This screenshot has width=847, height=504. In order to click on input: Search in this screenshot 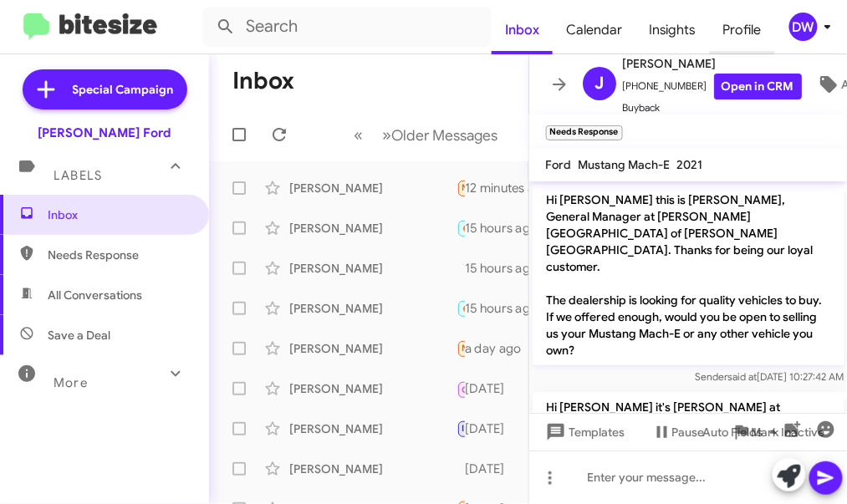, I will do `click(347, 27)`.